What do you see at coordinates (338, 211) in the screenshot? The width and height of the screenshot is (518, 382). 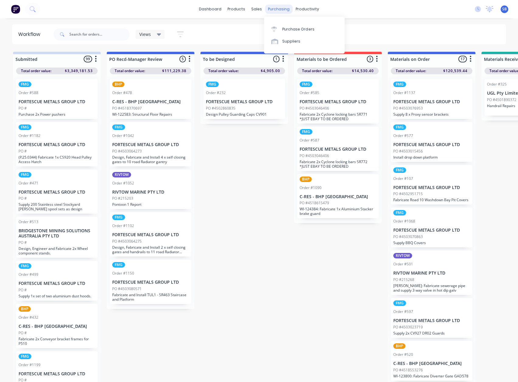 I see `p: WI-124384: Fabricate 1x Aluminium Stacker brake guard` at bounding box center [338, 211].